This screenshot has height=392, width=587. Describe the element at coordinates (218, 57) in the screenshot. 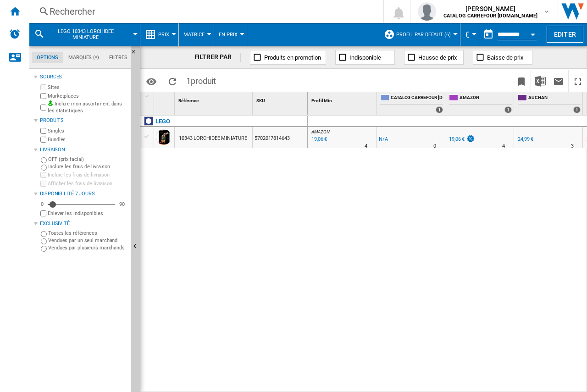

I see `div: FILTRER PAR` at that location.